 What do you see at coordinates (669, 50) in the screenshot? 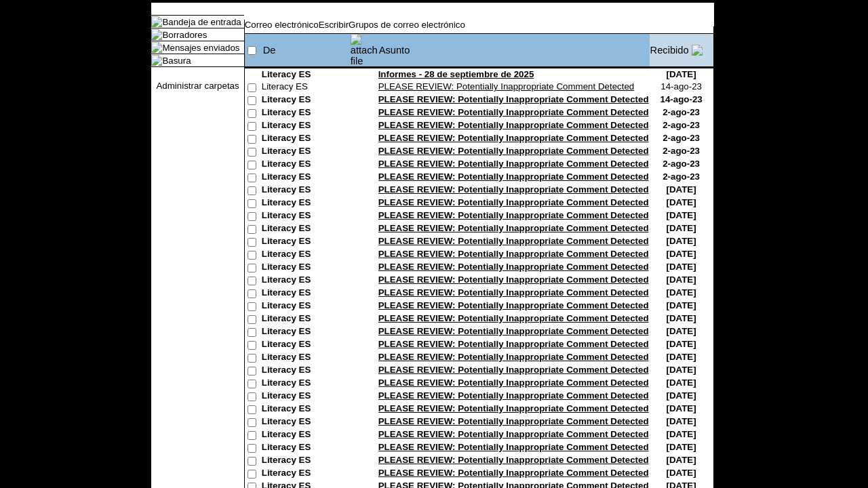
I see `a: Recibido` at bounding box center [669, 50].